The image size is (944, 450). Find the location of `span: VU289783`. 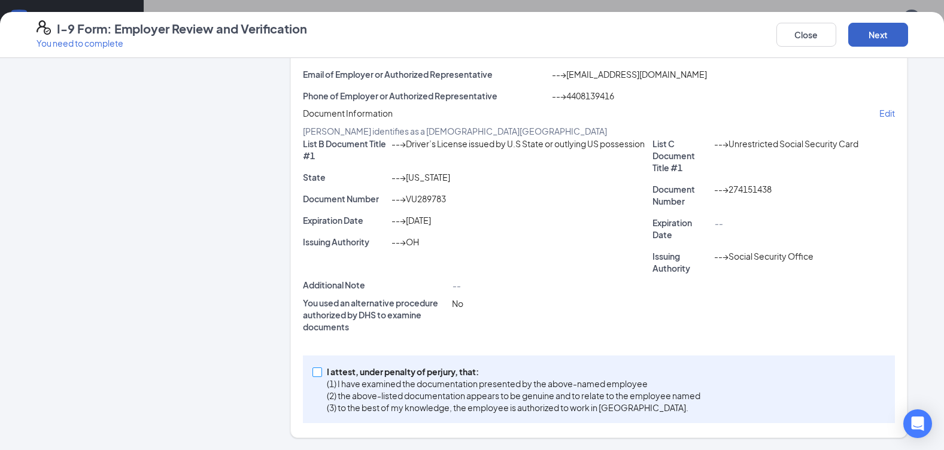

span: VU289783 is located at coordinates (425, 199).